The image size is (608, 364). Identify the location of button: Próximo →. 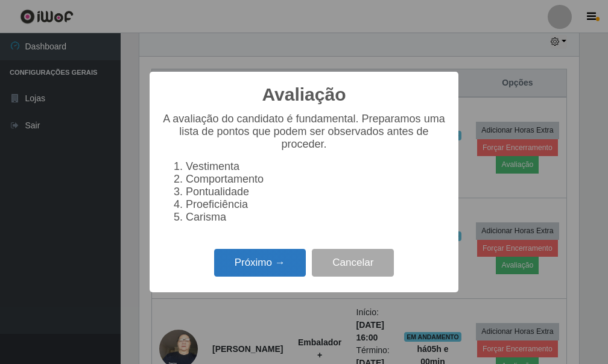
(260, 263).